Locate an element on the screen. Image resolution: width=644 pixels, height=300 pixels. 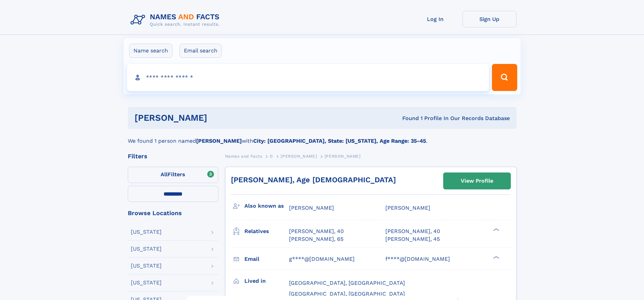
a: View Profile is located at coordinates (477, 181).